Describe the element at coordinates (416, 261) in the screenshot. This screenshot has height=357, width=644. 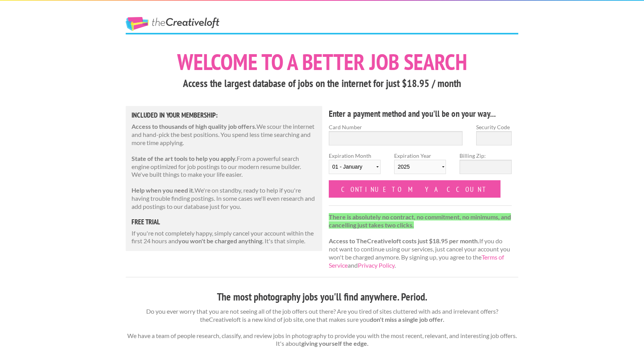
I see `a: Terms of Service` at that location.